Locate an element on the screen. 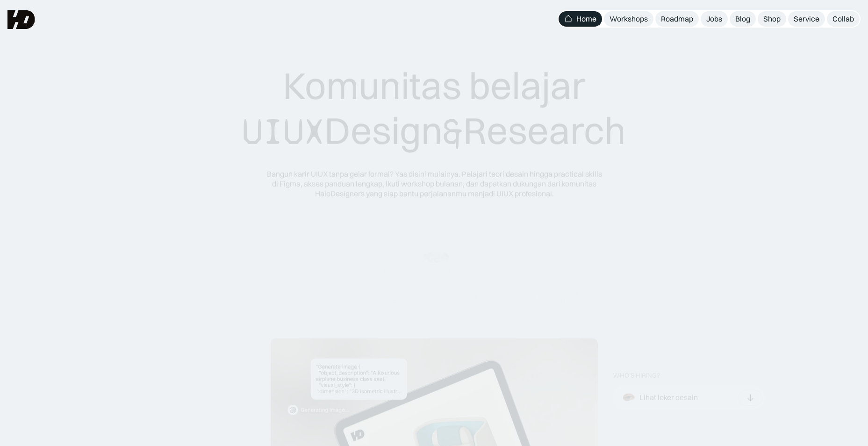  div: Roadmap is located at coordinates (677, 18).